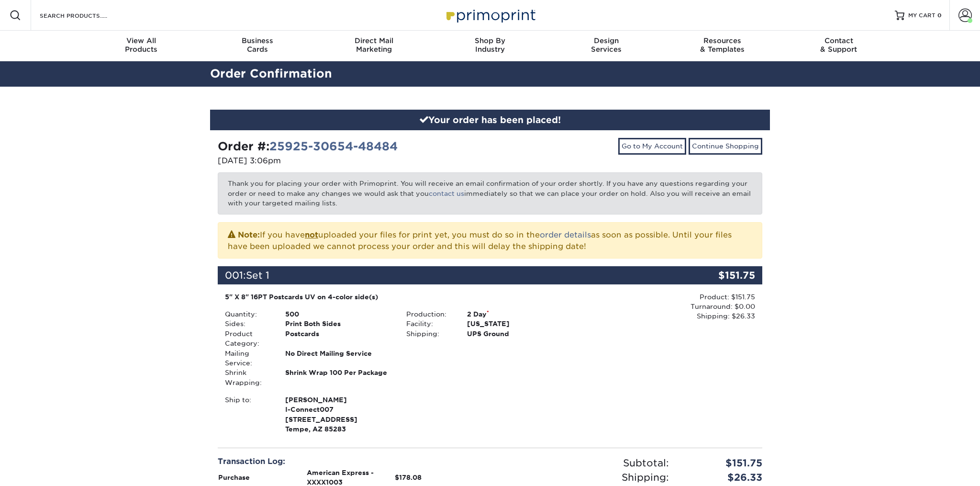 The width and height of the screenshot is (980, 486). Describe the element at coordinates (338, 324) in the screenshot. I see `div: Print Both Sides` at that location.